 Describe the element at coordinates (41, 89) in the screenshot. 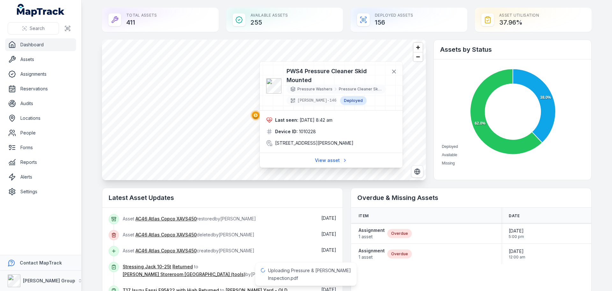

I see `a: Reservations` at that location.